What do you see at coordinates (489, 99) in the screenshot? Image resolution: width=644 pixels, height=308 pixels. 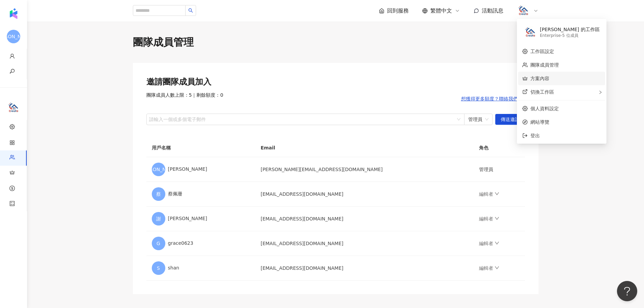 I see `button: 想獲得更多額度？聯絡我們` at bounding box center [489, 99].